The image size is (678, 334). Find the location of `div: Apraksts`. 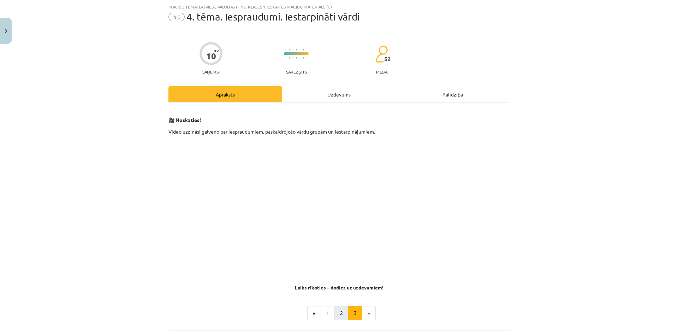

div: Apraksts is located at coordinates (225, 94).